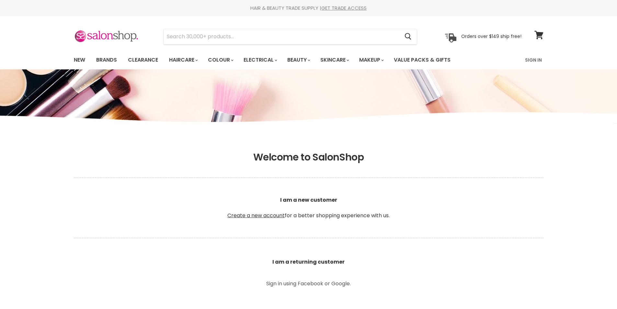 This screenshot has width=617, height=309. Describe the element at coordinates (371, 60) in the screenshot. I see `a: Makeup` at that location.